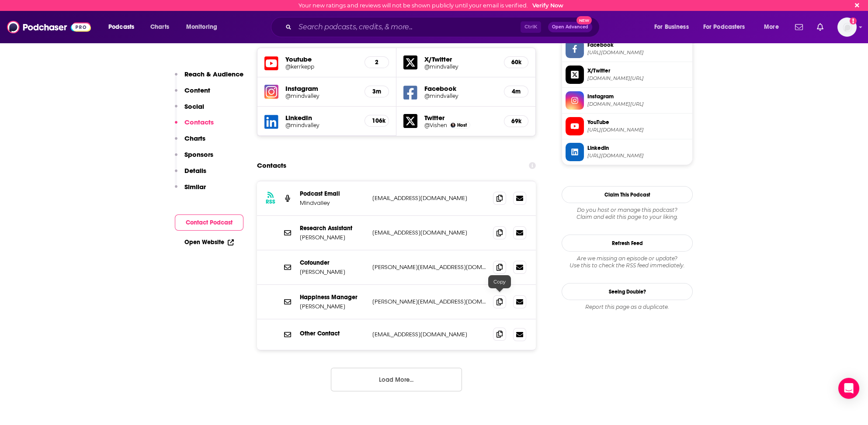  Describe the element at coordinates (199, 154) in the screenshot. I see `p: Sponsors` at that location.